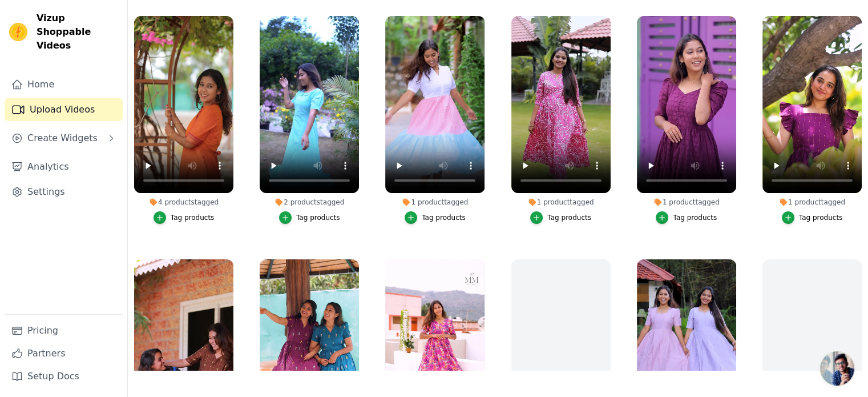 This screenshot has width=868, height=397. Describe the element at coordinates (64, 330) in the screenshot. I see `a: Pricing` at that location.